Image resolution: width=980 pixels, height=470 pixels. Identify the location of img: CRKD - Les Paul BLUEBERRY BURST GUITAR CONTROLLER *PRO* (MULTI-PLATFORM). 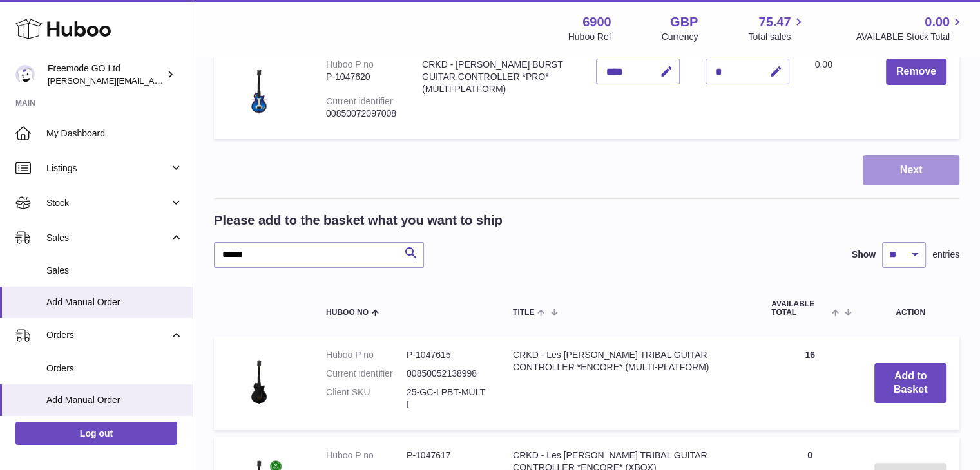
(259, 91).